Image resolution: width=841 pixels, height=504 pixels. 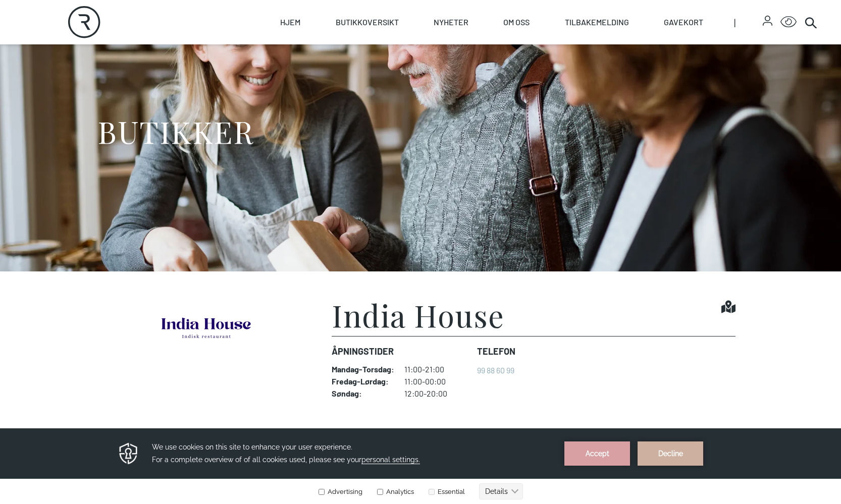 I want to click on input: Analytics, so click(x=380, y=65).